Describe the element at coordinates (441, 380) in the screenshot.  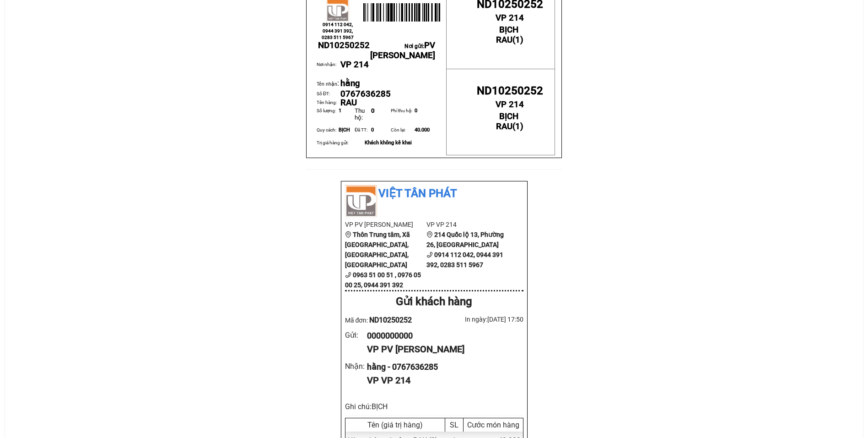
I see `div: VP VP 214` at that location.